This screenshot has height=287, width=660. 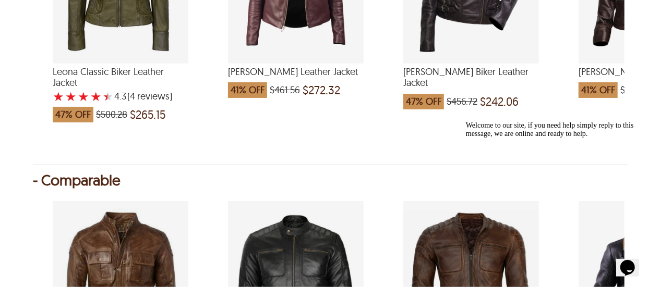 What do you see at coordinates (108, 96) in the screenshot?
I see `label: 5 rating` at bounding box center [108, 96].